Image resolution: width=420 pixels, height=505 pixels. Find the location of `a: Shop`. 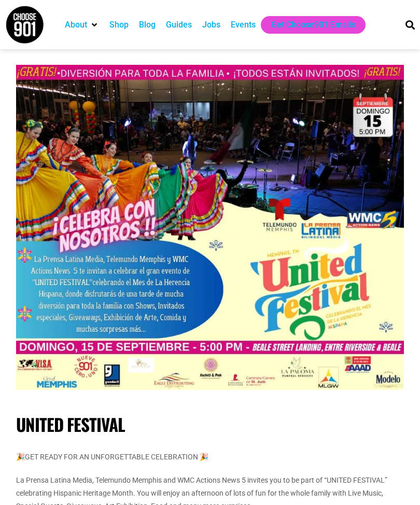

a: Shop is located at coordinates (119, 25).